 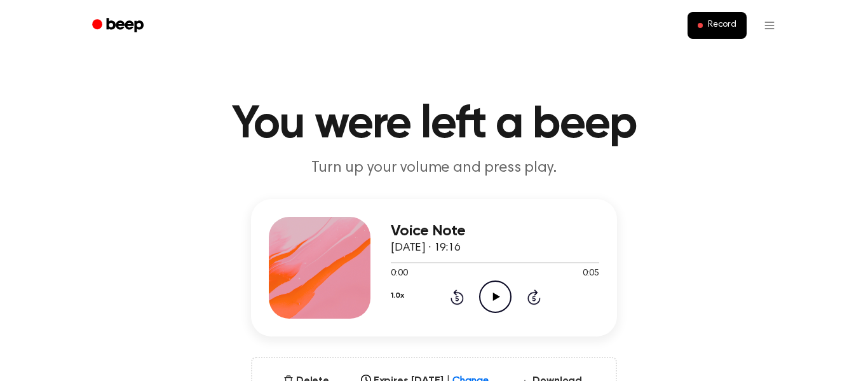 I want to click on h1: You were left a beep, so click(x=434, y=125).